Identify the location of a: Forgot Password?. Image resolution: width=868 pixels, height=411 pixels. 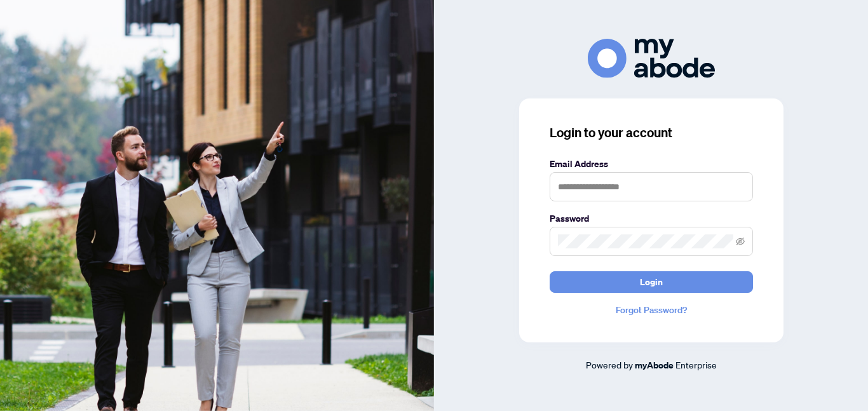
(652, 310).